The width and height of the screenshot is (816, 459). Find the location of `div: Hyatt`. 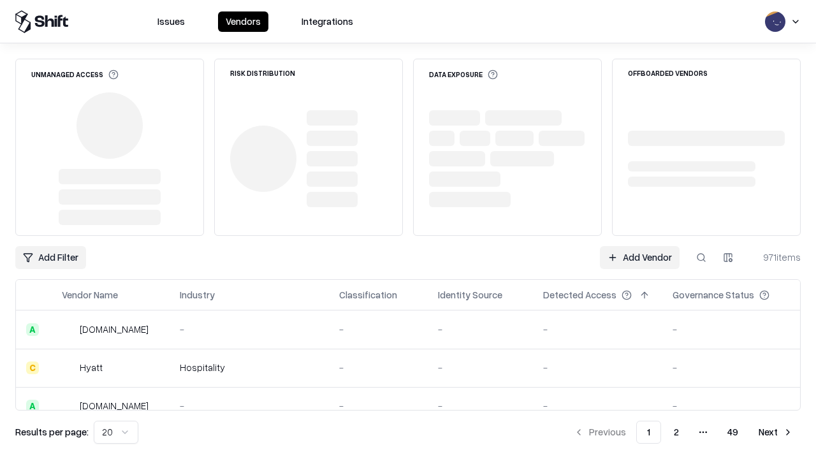

div: Hyatt is located at coordinates (91, 367).